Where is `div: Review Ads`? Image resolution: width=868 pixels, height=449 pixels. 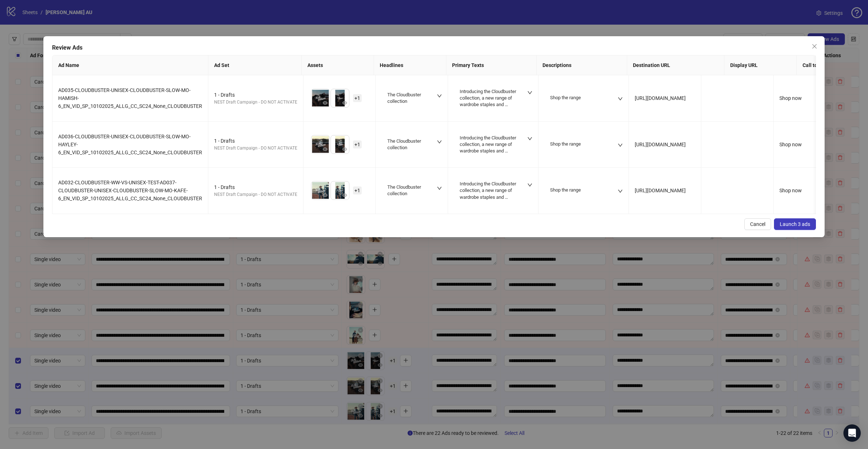
div: Review Ads is located at coordinates (434, 48).